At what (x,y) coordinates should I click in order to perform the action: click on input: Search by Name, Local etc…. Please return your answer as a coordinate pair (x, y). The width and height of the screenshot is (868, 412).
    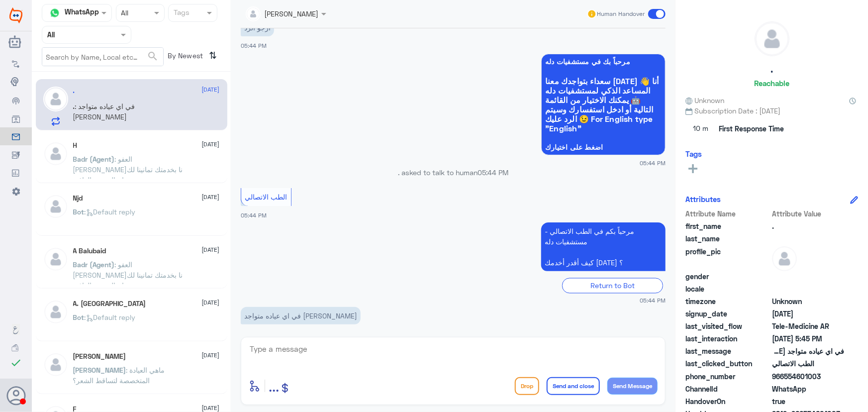
    Looking at the image, I should click on (102, 57).